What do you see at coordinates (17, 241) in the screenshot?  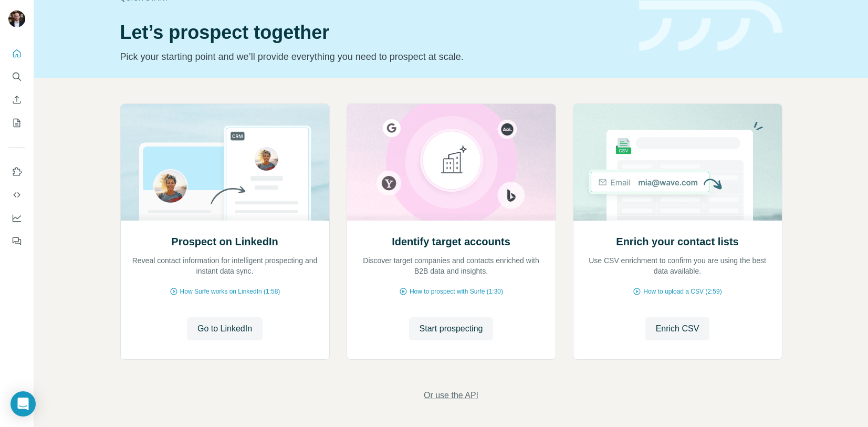 I see `button: Feedback` at bounding box center [17, 241].